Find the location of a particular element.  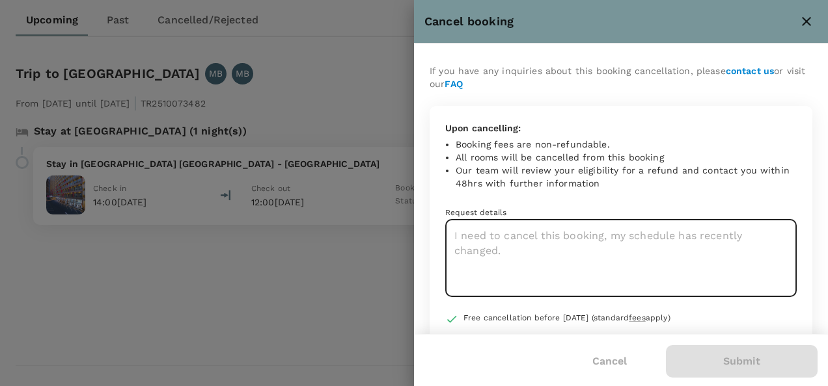

li: Booking fees are non-refundable. is located at coordinates (626, 144).